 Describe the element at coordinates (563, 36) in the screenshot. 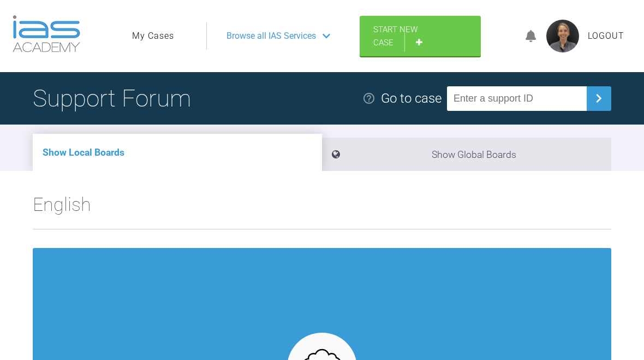

I see `img: profile.png` at that location.